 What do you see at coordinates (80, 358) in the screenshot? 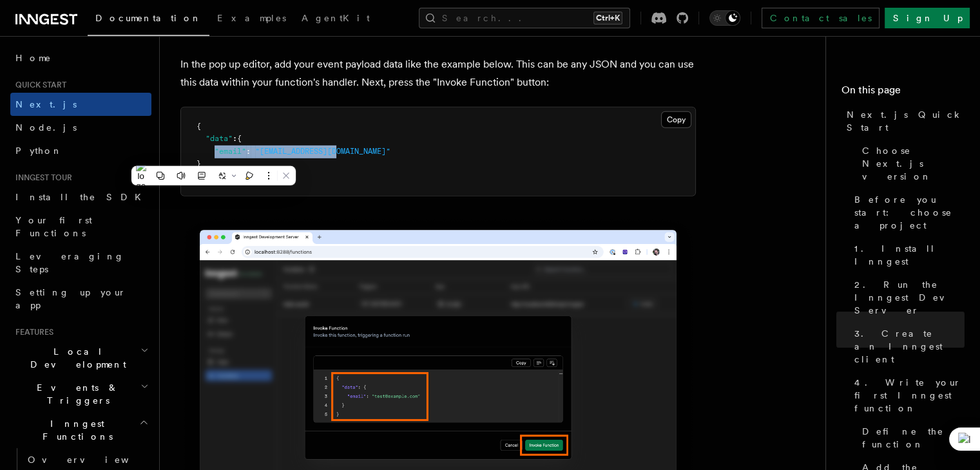
I see `button: Local Development` at bounding box center [80, 358].